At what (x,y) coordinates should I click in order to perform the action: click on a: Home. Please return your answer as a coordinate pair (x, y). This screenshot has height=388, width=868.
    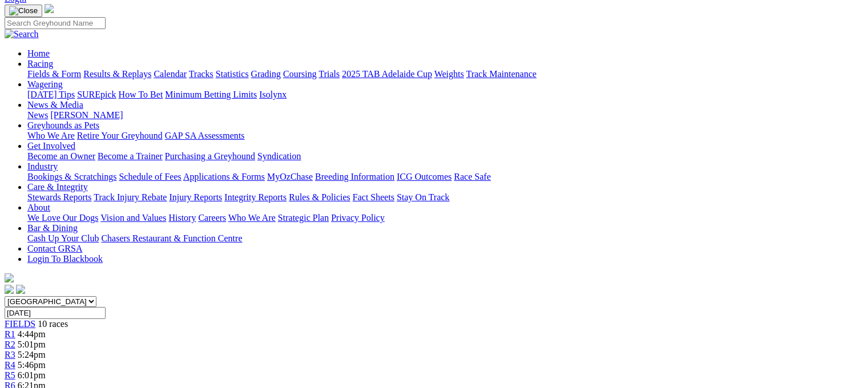
    Looking at the image, I should click on (39, 53).